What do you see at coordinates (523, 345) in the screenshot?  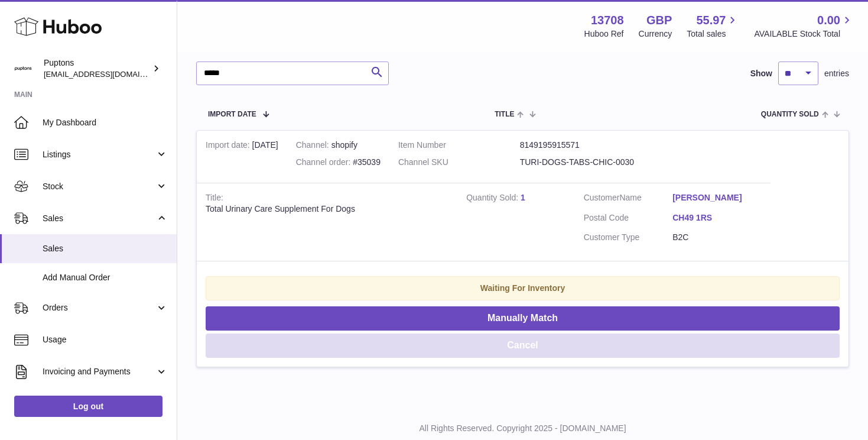 I see `button: Cancel` at bounding box center [523, 345].